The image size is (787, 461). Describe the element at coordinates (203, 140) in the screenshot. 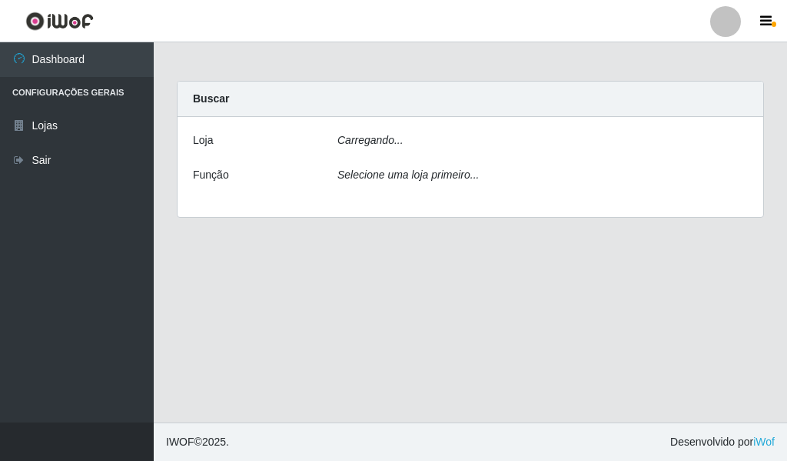

I see `label: Loja` at that location.